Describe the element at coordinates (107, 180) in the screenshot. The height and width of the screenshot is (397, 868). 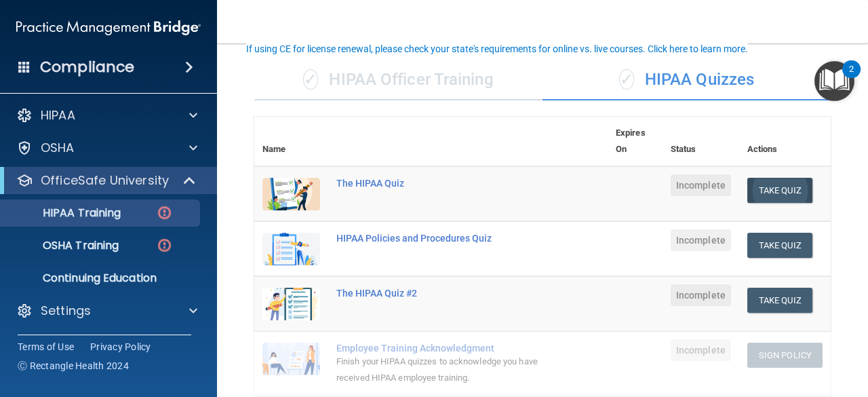
I see `a: OfficeSafe University` at that location.